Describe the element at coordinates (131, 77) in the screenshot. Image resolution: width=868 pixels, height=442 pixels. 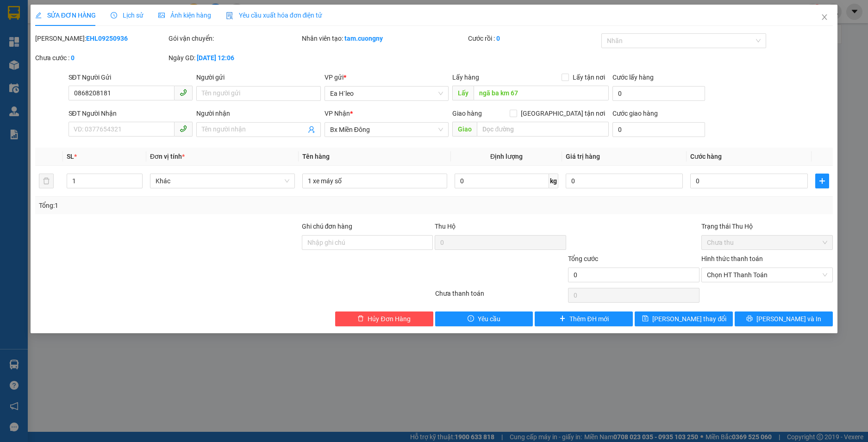
I see `div: SĐT Người Gửi` at that location.